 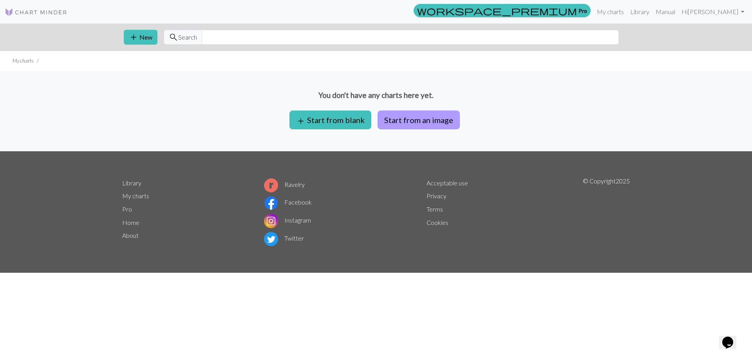 What do you see at coordinates (173, 37) in the screenshot?
I see `span: search` at bounding box center [173, 37].